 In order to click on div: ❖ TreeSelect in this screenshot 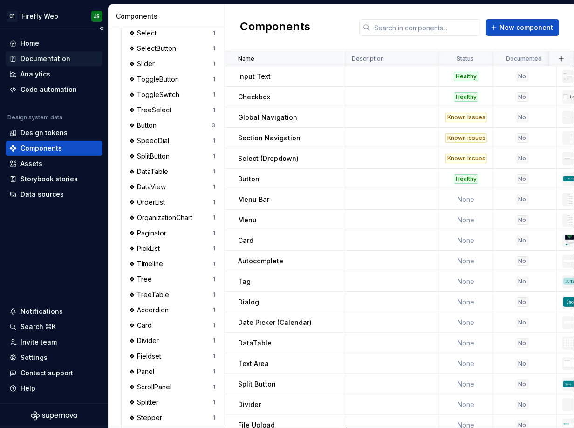, I will do `click(152, 110)`.